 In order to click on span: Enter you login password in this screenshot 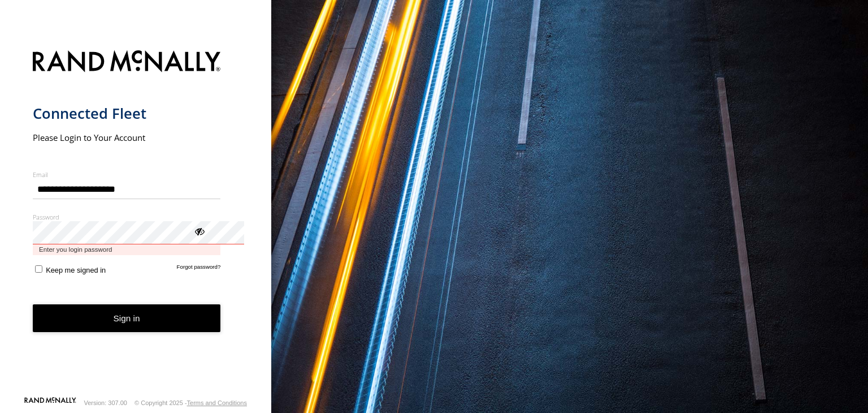, I will do `click(127, 249)`.